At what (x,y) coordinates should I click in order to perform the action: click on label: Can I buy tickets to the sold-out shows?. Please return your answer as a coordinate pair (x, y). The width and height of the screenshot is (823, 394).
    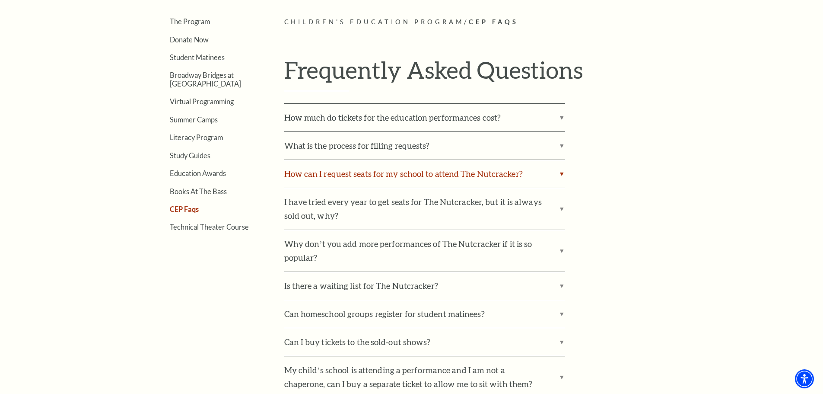
    Looking at the image, I should click on (425, 342).